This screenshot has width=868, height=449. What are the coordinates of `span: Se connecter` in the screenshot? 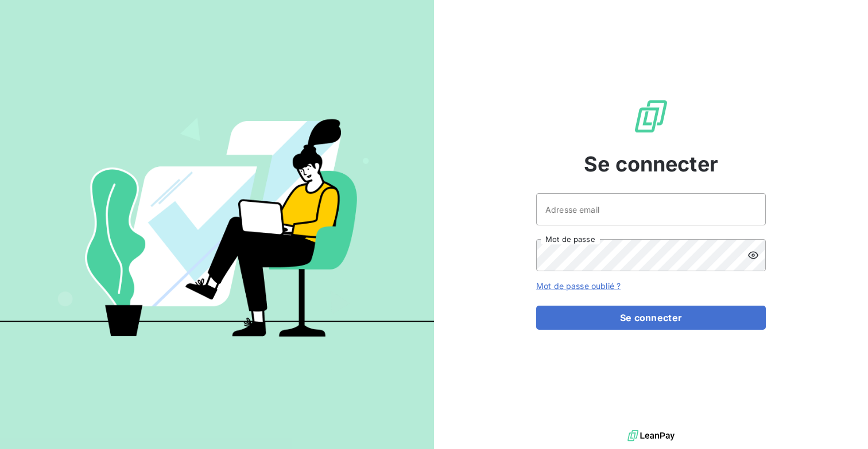 It's located at (651, 164).